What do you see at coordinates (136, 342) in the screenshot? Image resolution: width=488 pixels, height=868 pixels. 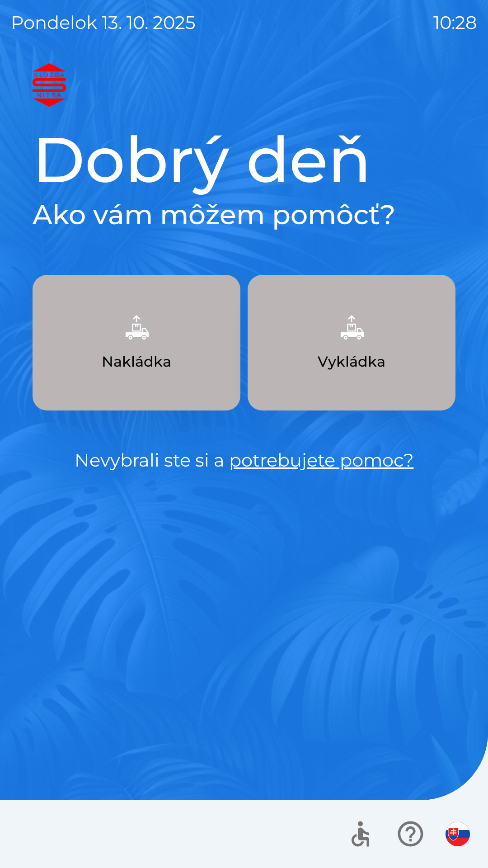 I see `button: Nakládka` at bounding box center [136, 342].